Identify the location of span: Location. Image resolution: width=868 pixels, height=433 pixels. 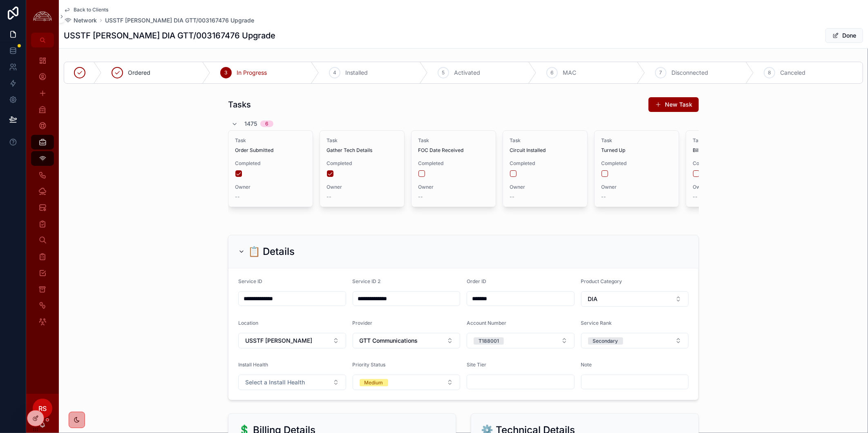
(248, 323).